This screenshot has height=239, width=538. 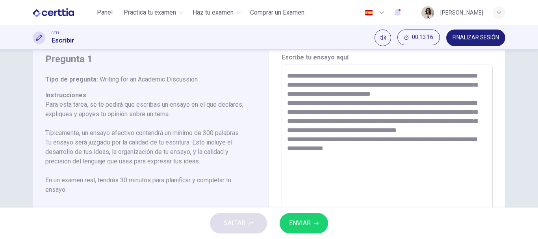 I want to click on div: Ocultar, so click(x=418, y=38).